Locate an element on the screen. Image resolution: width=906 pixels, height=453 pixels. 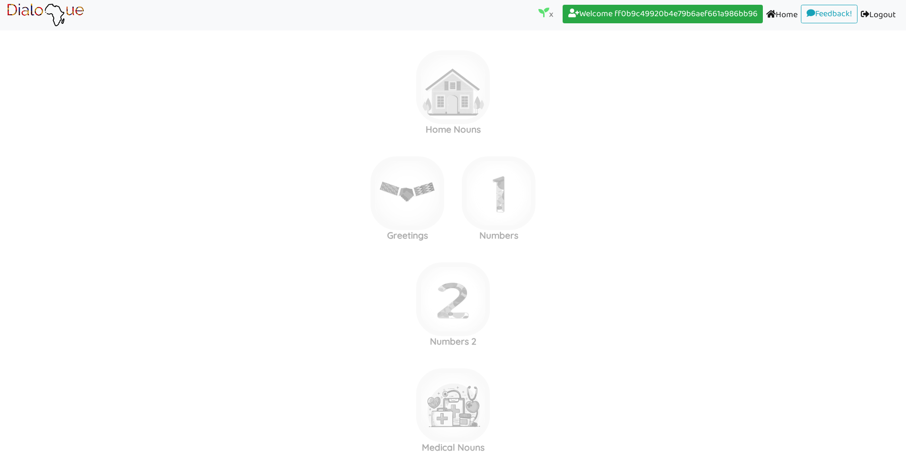
img: homenouns.6a985b78.jpg is located at coordinates (453, 87).